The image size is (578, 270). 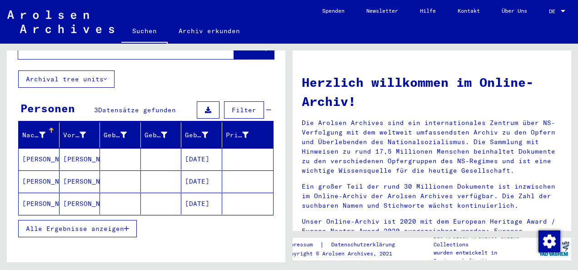 I want to click on mat-header-cell: Vorname, so click(x=80, y=135).